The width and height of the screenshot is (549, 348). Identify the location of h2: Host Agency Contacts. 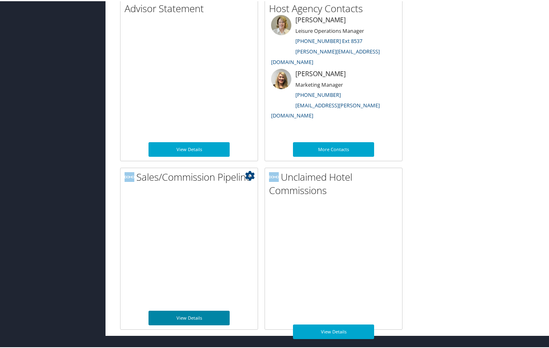
(335, 7).